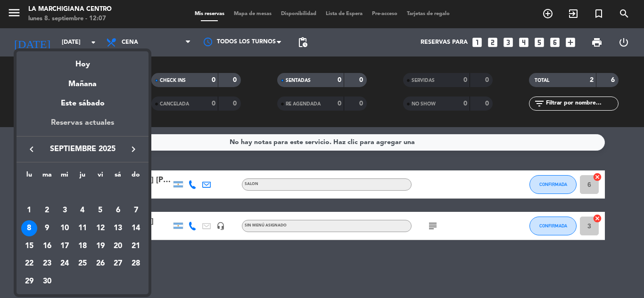 Image resolution: width=644 pixels, height=298 pixels. I want to click on td: 6 de septiembre de 2025, so click(118, 211).